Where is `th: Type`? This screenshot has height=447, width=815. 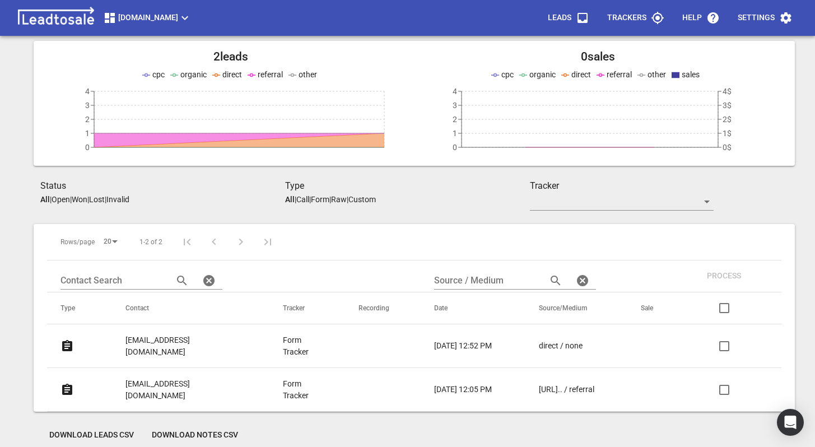
th: Type is located at coordinates (79, 308).